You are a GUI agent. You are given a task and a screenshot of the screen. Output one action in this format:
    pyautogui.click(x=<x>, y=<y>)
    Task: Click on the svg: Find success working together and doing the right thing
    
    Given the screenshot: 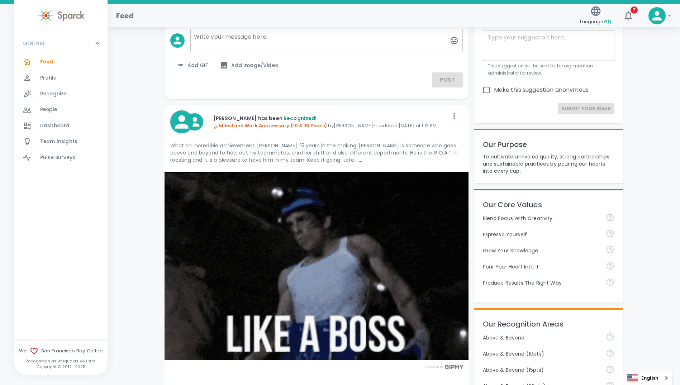 What is the action you would take?
    pyautogui.click(x=610, y=282)
    